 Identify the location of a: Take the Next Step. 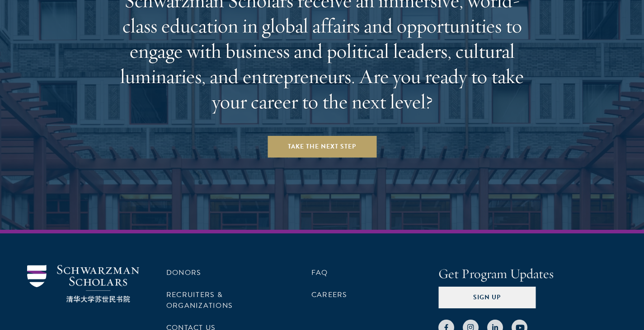
(322, 147).